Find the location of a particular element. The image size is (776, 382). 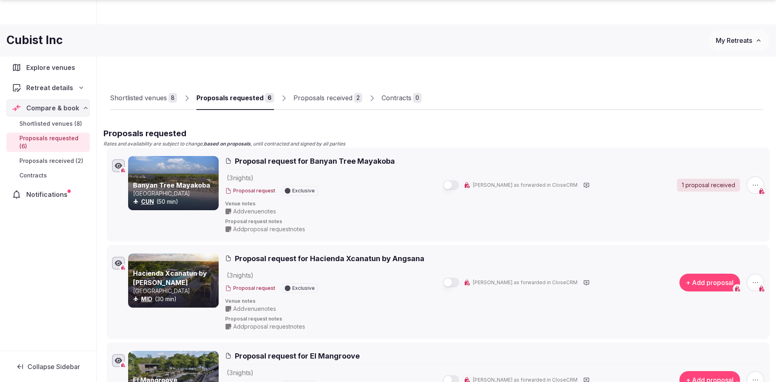

div: (50 min) is located at coordinates (175, 202).